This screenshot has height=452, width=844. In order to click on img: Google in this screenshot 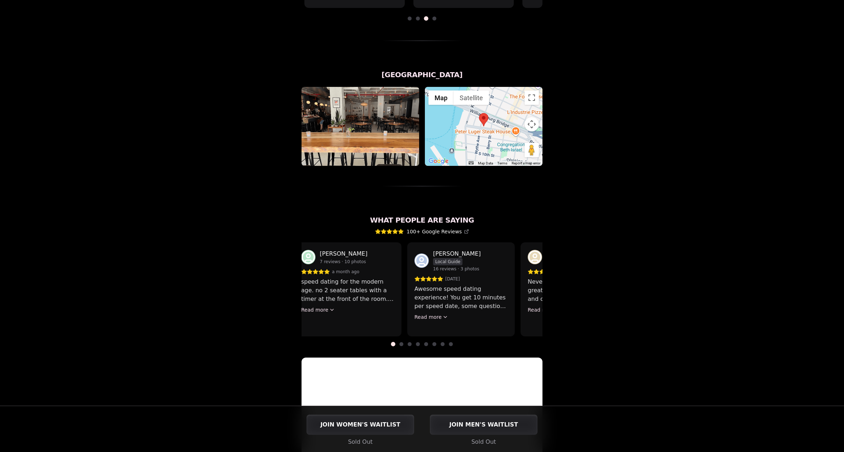, I will do `click(439, 161)`.